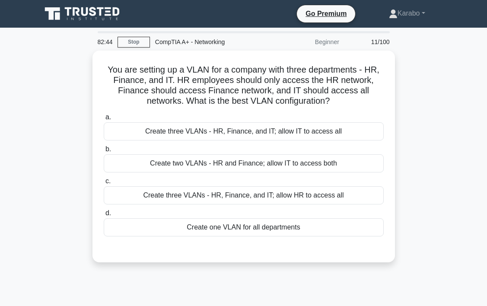 This screenshot has width=487, height=306. Describe the element at coordinates (369, 42) in the screenshot. I see `div: 11/100` at that location.